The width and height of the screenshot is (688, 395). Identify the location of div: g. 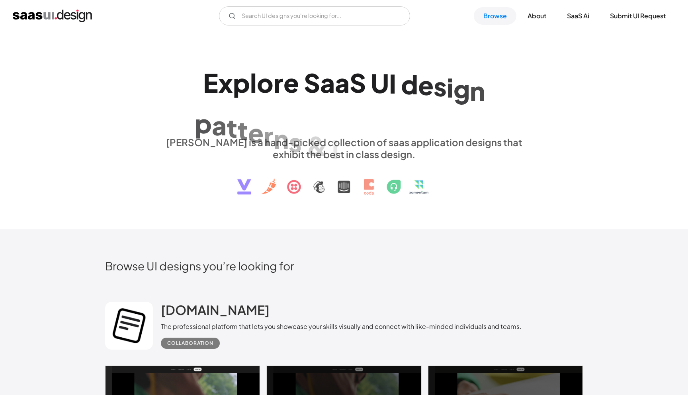
(462, 89).